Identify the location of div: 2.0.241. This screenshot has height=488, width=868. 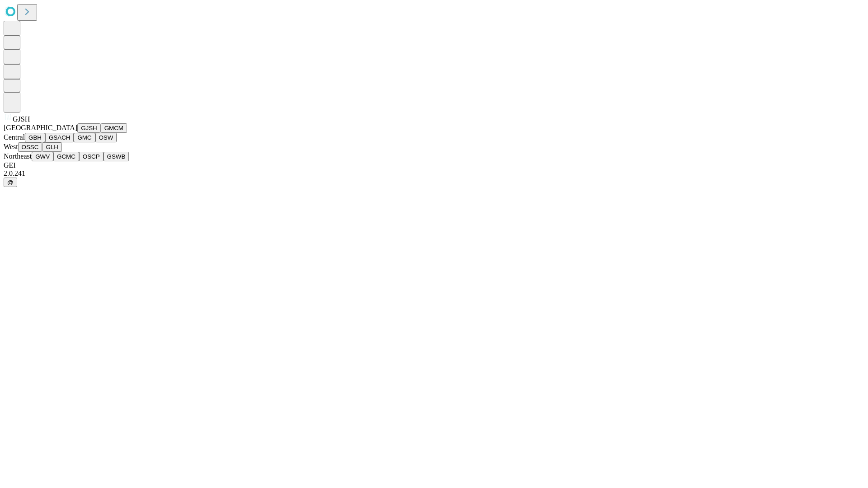
(434, 173).